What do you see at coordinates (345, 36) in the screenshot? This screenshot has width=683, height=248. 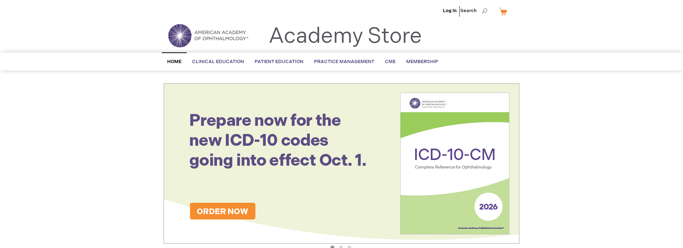 I see `a: Academy Store` at bounding box center [345, 36].